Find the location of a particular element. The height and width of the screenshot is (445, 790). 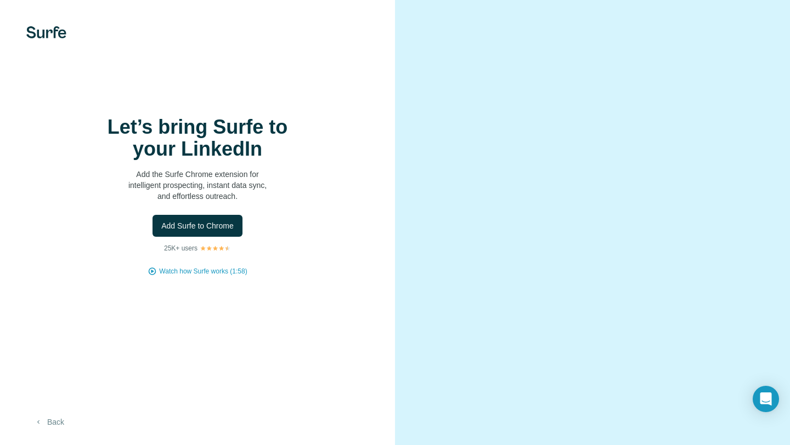

img: Rating Stars is located at coordinates (215, 249).